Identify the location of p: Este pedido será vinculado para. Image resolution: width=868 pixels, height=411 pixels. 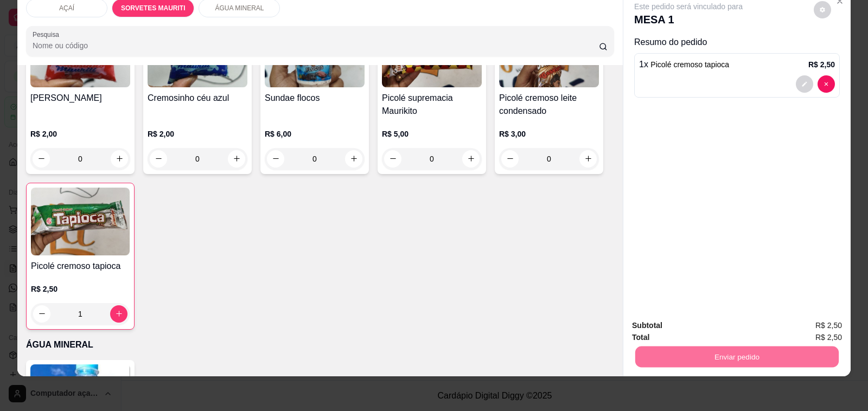
(688, 6).